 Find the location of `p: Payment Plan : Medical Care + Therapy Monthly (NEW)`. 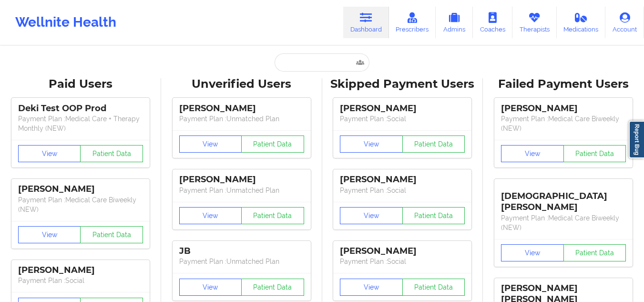

p: Payment Plan : Medical Care + Therapy Monthly (NEW) is located at coordinates (81, 124).